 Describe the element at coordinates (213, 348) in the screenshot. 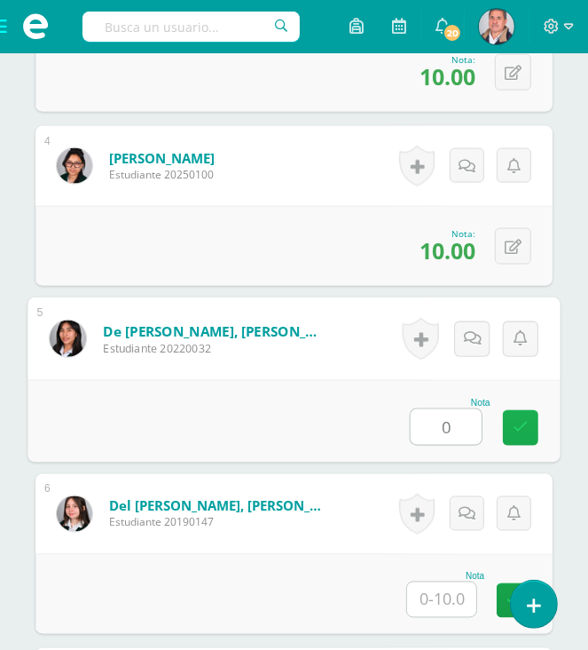

I see `span: Estudiante 20220032` at that location.